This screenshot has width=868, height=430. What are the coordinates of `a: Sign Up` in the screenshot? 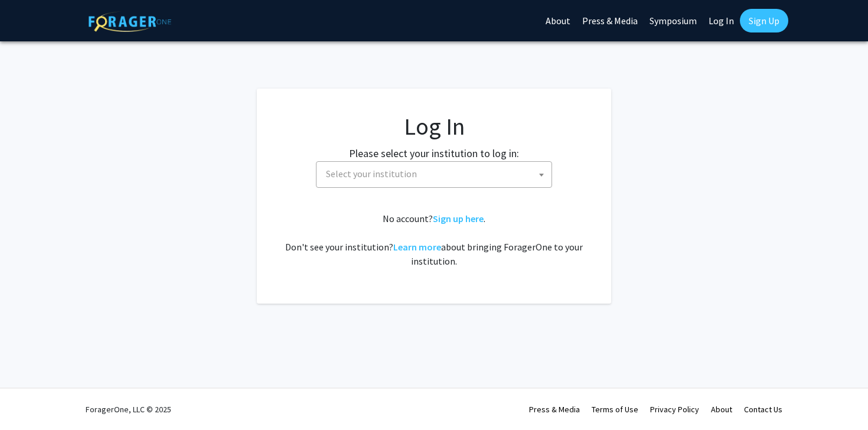 It's located at (764, 20).